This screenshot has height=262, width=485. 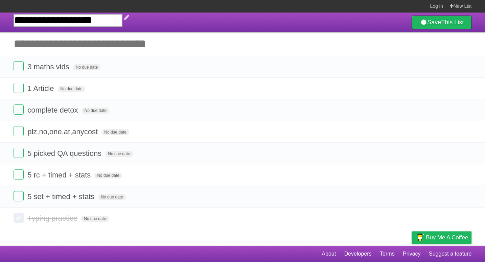 What do you see at coordinates (63, 132) in the screenshot?
I see `span: plz,no,one,at,anycost` at bounding box center [63, 132].